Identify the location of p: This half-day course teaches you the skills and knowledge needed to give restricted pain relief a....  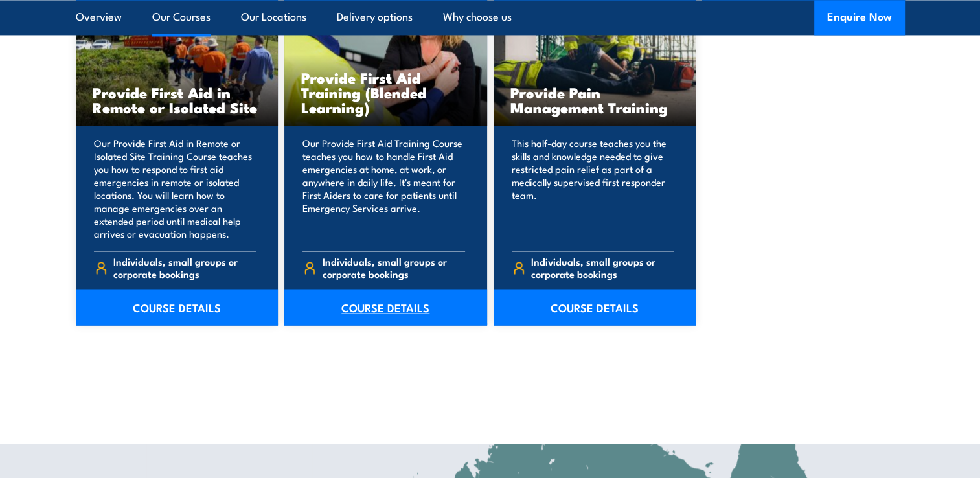
(593, 189).